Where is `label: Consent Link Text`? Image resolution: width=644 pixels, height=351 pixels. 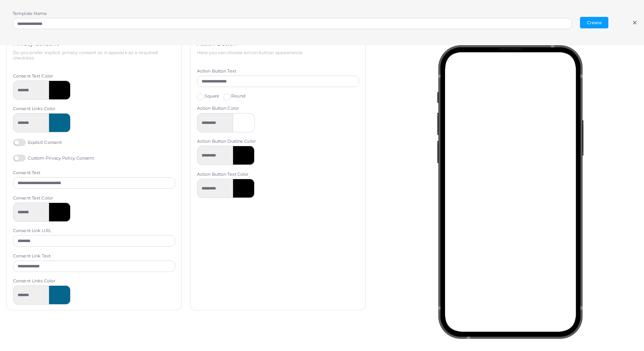
label: Consent Link Text is located at coordinates (32, 257).